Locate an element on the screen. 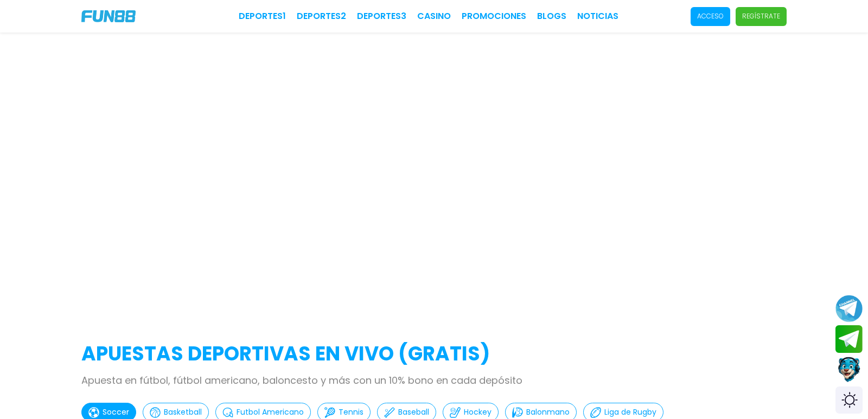 Image resolution: width=868 pixels, height=419 pixels. p: Acceso is located at coordinates (711, 16).